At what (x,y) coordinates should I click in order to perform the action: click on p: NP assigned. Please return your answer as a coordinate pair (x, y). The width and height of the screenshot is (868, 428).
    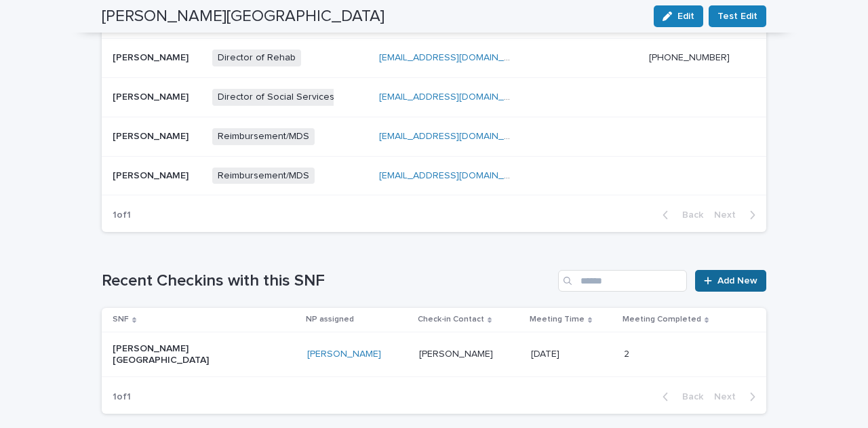
    Looking at the image, I should click on (330, 320).